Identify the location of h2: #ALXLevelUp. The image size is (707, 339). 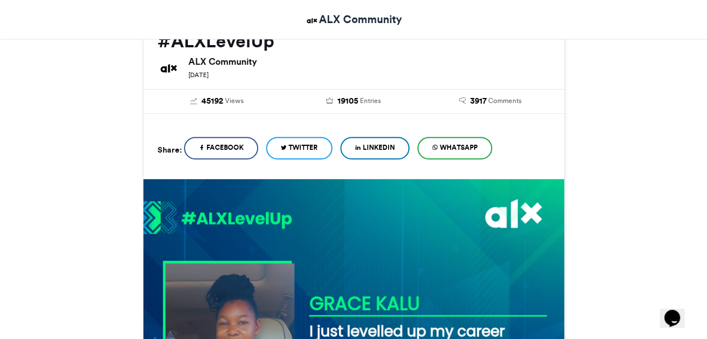
(354, 41).